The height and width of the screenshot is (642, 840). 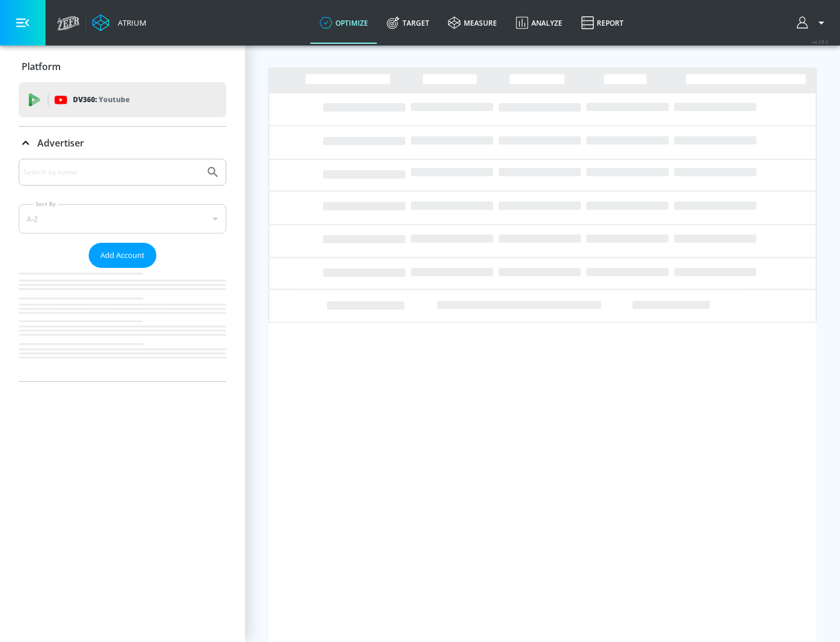 What do you see at coordinates (122, 255) in the screenshot?
I see `span: Add Account` at bounding box center [122, 255].